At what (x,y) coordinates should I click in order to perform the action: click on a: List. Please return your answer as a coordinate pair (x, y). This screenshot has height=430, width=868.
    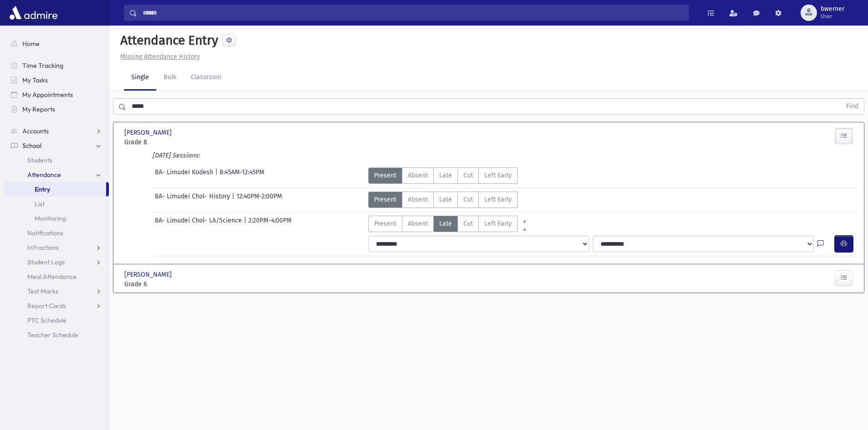
    Looking at the image, I should click on (56, 204).